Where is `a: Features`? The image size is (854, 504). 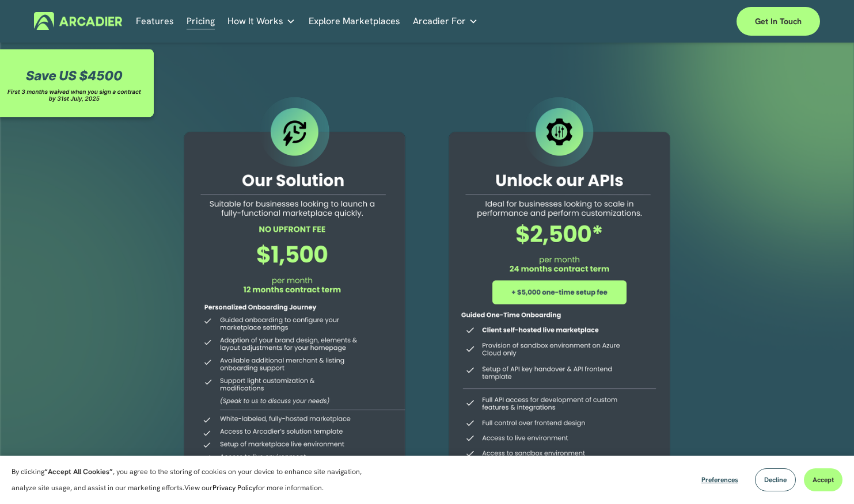 a: Features is located at coordinates (155, 21).